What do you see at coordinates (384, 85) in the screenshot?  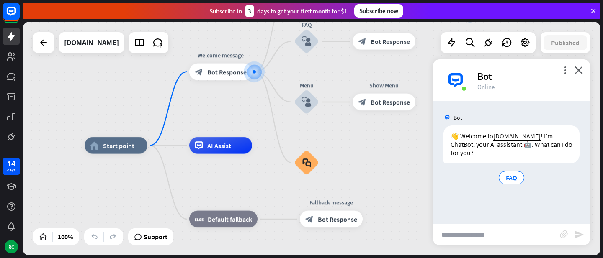 I see `div: Show Menu` at bounding box center [384, 85].